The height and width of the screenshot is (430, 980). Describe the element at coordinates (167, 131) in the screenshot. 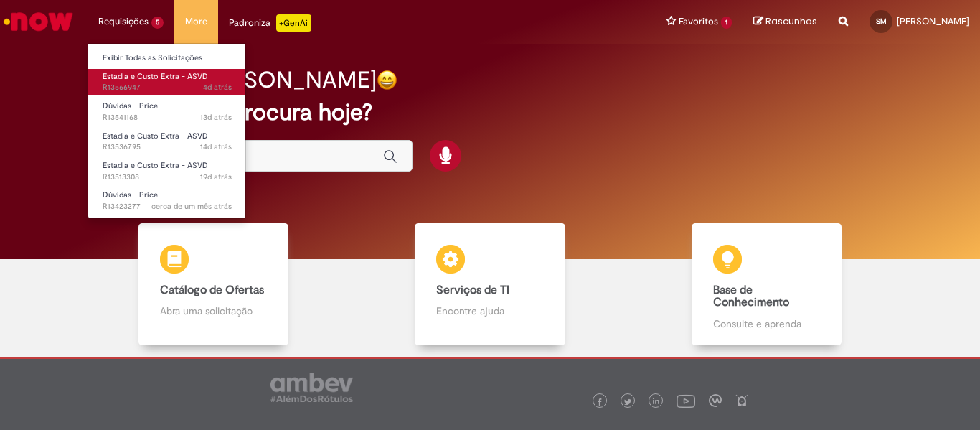

I see `ul: Requisições` at that location.